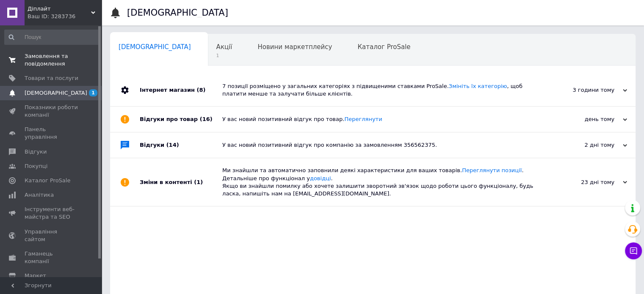  I want to click on span: Гаманець компанії, so click(51, 258).